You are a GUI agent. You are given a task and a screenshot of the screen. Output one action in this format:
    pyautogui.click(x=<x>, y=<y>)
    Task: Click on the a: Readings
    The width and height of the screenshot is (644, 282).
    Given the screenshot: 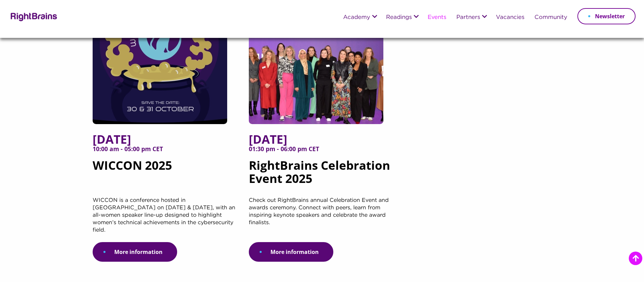 What is the action you would take?
    pyautogui.click(x=399, y=18)
    